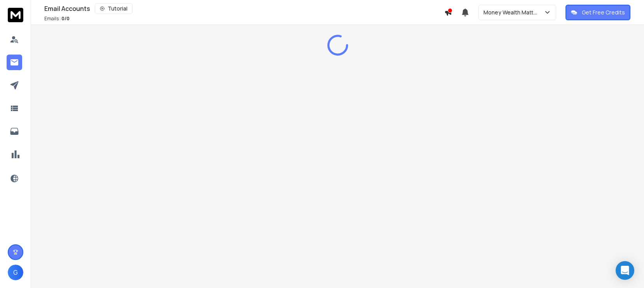  What do you see at coordinates (603, 12) in the screenshot?
I see `p: Get Free Credits` at bounding box center [603, 12].